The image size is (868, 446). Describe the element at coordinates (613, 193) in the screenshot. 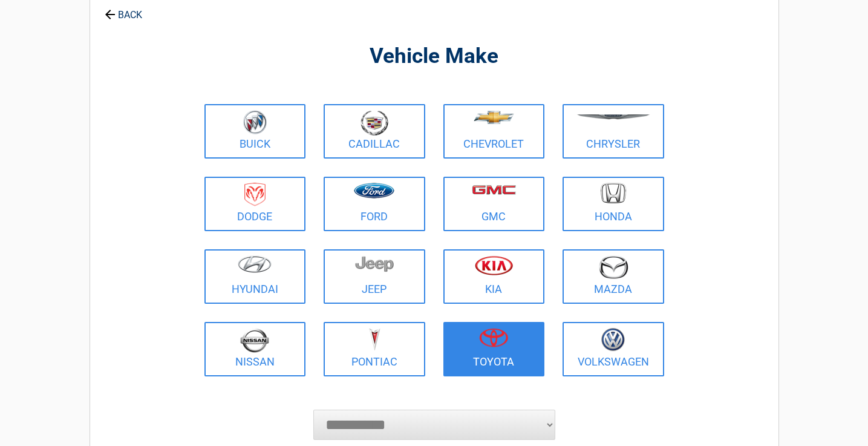

I see `img: honda` at that location.